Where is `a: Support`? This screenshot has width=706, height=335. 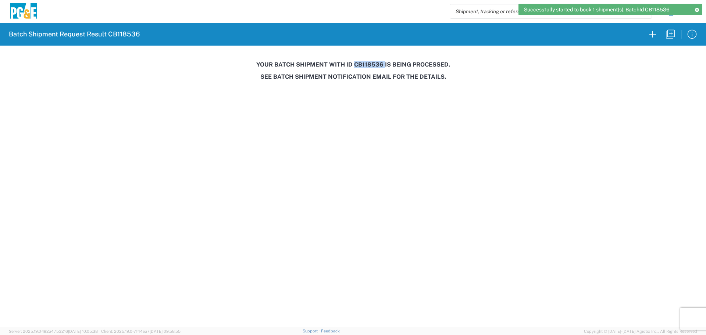
a: Support is located at coordinates (312, 331).